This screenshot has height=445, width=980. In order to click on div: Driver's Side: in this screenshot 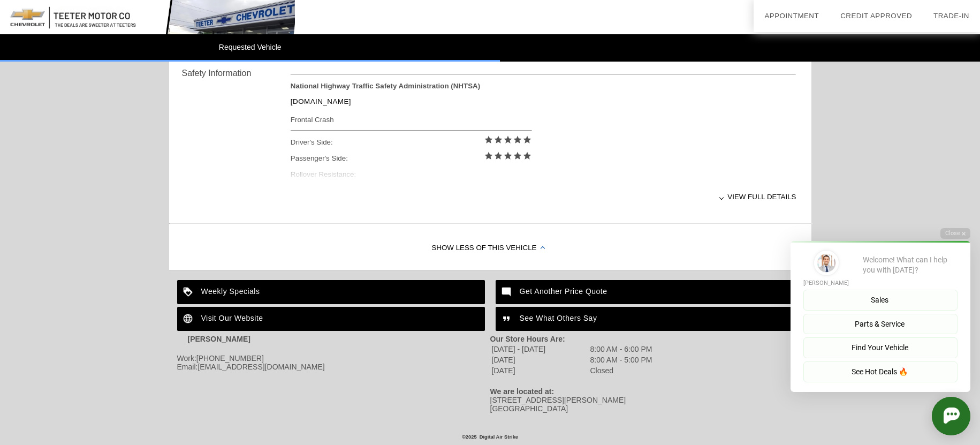, I will do `click(411, 143)`.